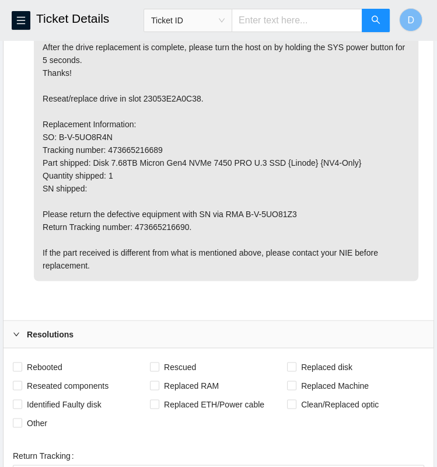  What do you see at coordinates (16, 334) in the screenshot?
I see `span: right` at bounding box center [16, 334].